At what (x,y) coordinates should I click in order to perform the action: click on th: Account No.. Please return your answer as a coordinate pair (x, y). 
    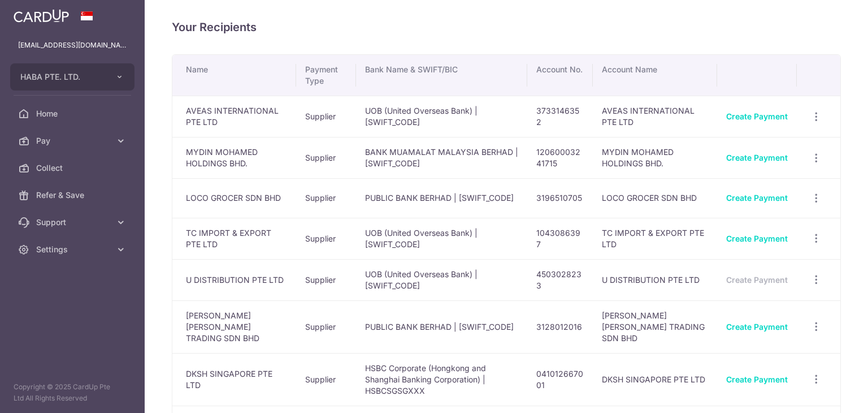
    Looking at the image, I should click on (560, 75).